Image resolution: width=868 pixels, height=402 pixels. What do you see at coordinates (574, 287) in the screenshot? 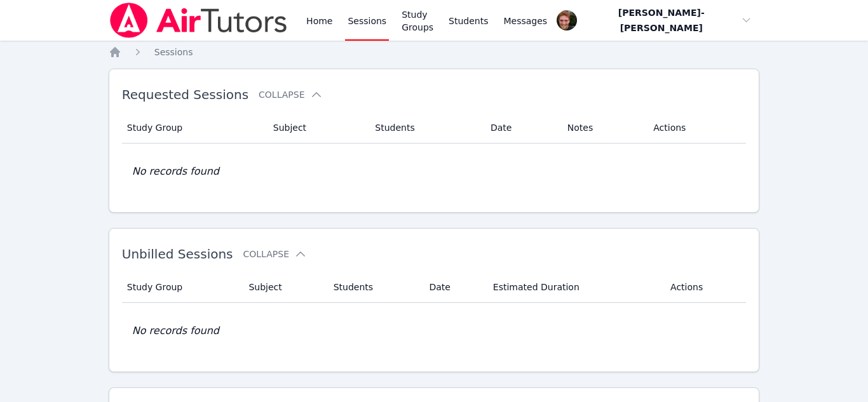
I see `th: Estimated Duration` at bounding box center [574, 287].